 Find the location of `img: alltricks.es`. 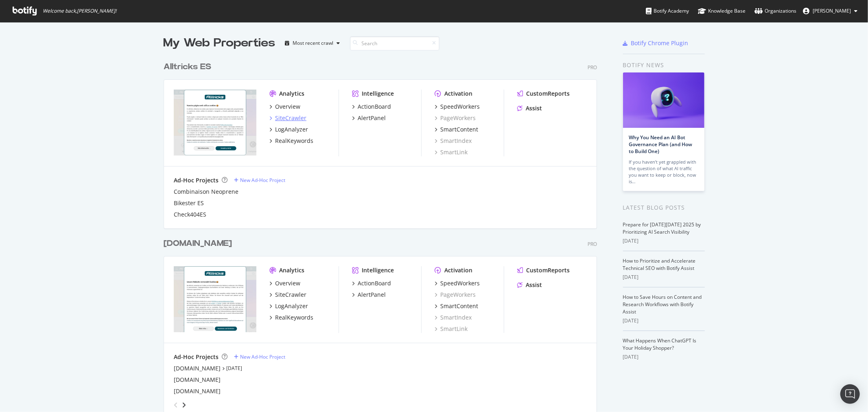

img: alltricks.es is located at coordinates (214, 122).